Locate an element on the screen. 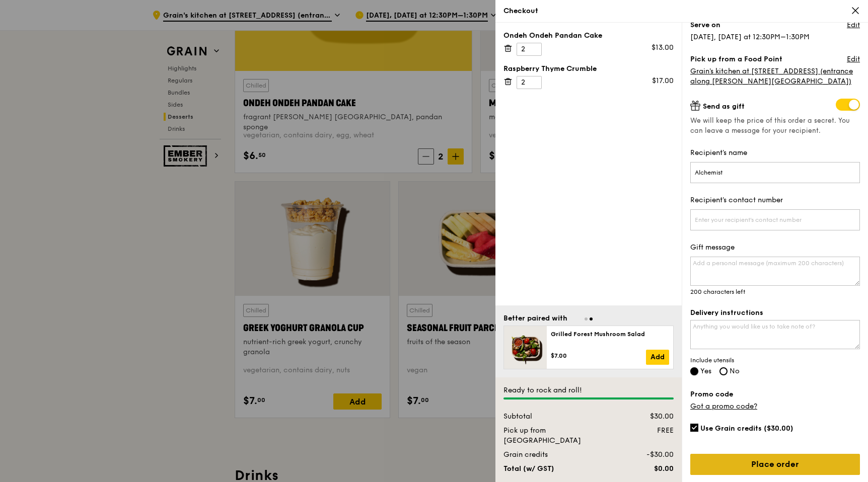  div: Grilled Forest Mushroom Salad is located at coordinates (609, 335).